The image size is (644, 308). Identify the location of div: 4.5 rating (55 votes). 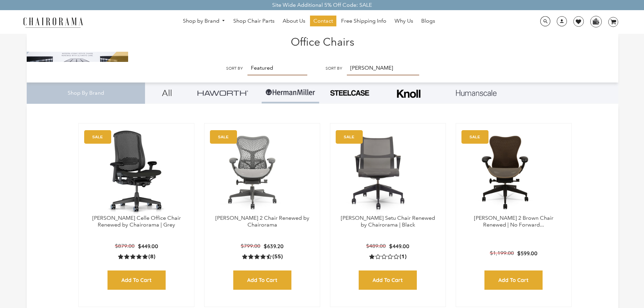
(262, 256).